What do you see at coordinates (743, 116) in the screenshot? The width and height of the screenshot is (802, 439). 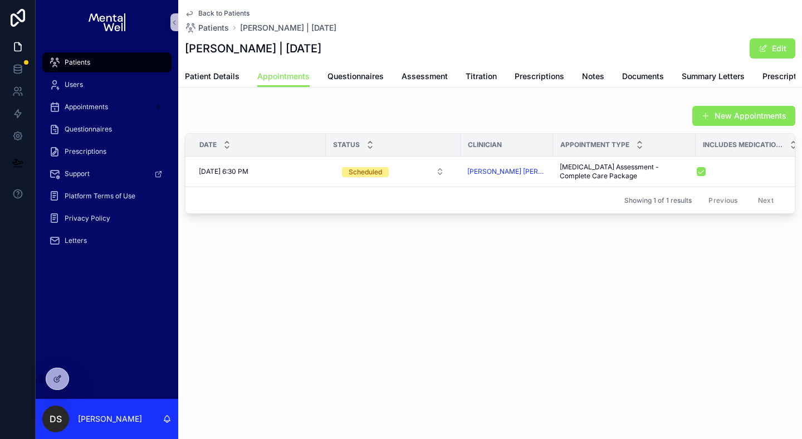 I see `button: New Appointments` at bounding box center [743, 116].